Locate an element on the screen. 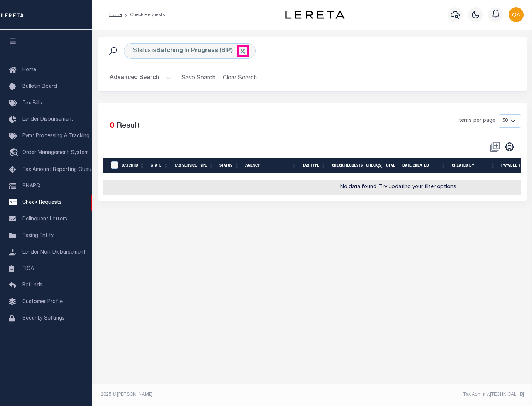 This screenshot has height=406, width=532. span: 0 is located at coordinates (112, 126).